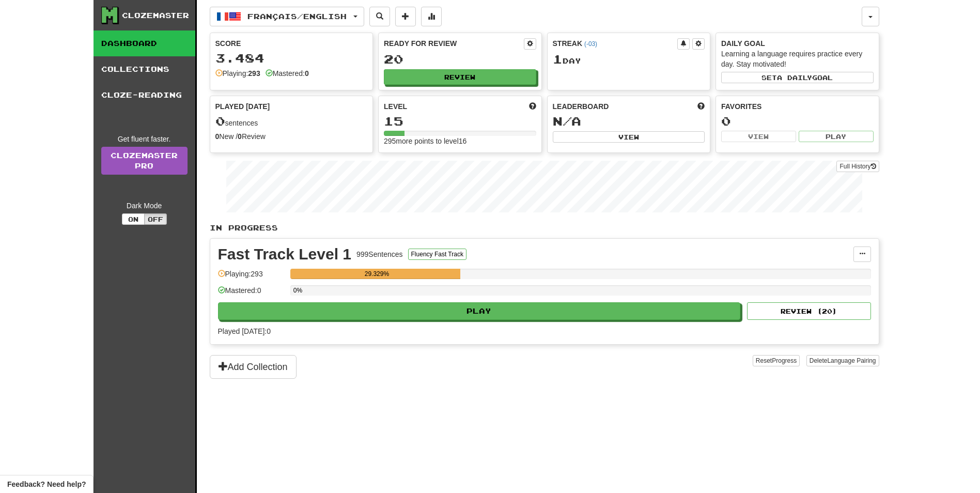 The height and width of the screenshot is (493, 980). Describe the element at coordinates (144, 161) in the screenshot. I see `a: ClozemasterPro` at that location.